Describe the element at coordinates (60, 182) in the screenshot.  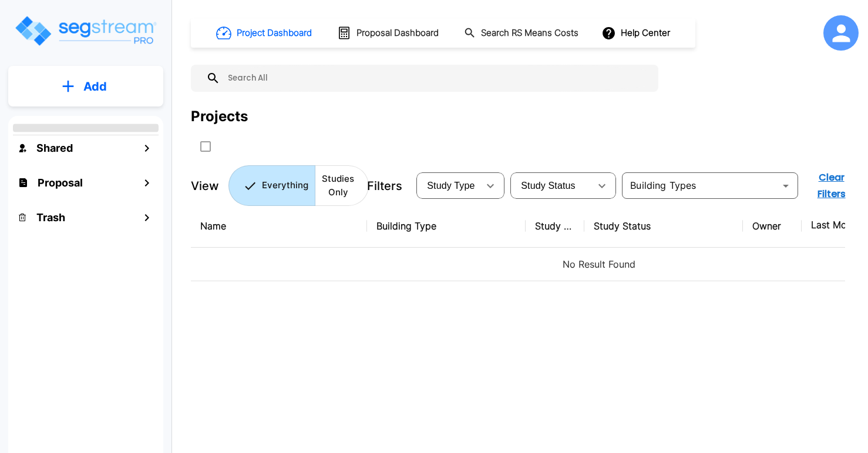
I see `h1: Proposal` at that location.